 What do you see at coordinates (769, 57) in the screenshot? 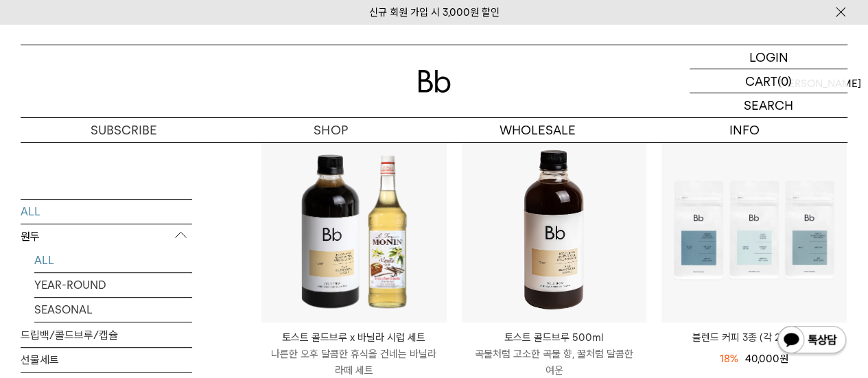
I see `a: LOGIN` at bounding box center [769, 57].